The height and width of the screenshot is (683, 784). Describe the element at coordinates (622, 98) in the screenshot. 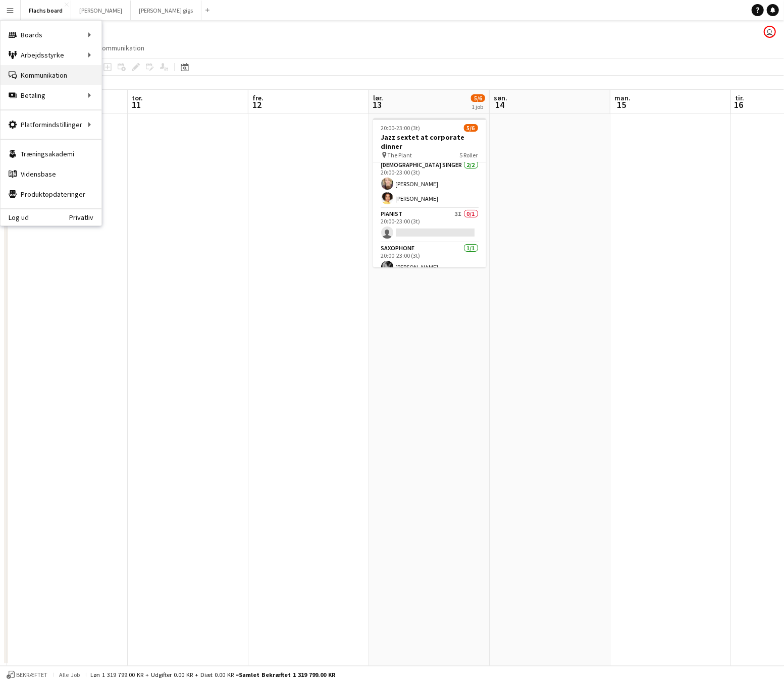

I see `span: man.` at that location.